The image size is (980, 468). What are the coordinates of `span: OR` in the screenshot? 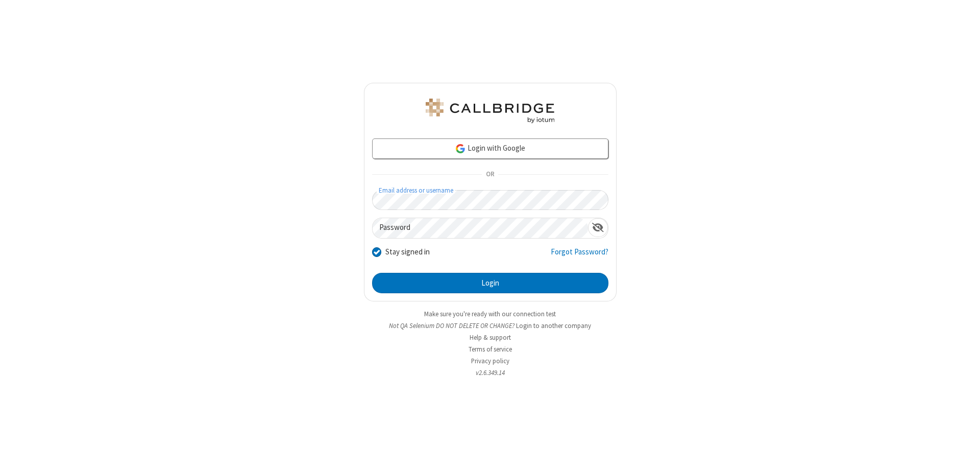 It's located at (490, 175).